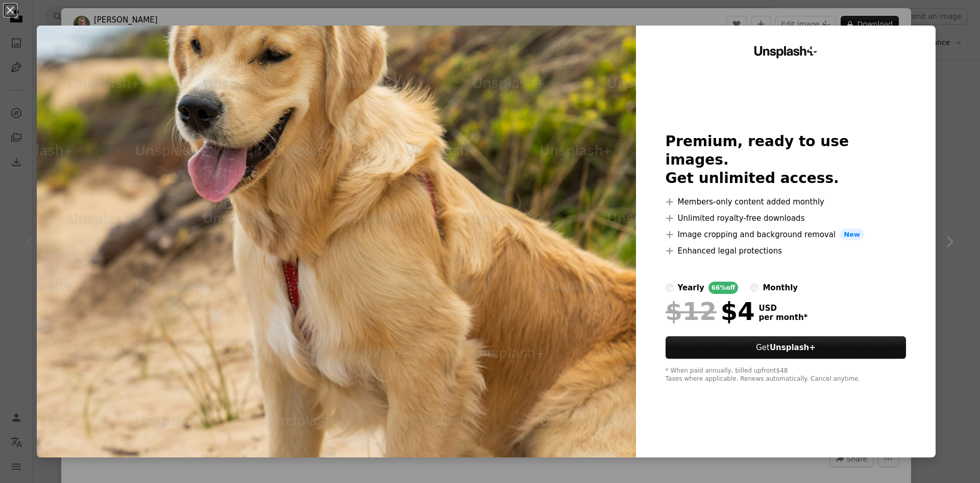  What do you see at coordinates (786, 251) in the screenshot?
I see `li: Enhanced legal protections` at bounding box center [786, 251].